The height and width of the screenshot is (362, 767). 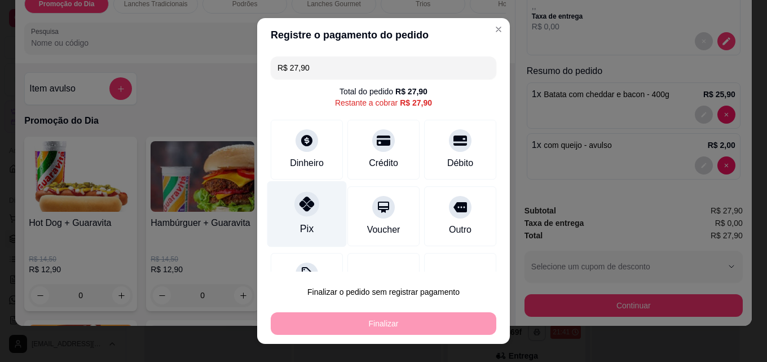 What do you see at coordinates (384, 91) in the screenshot?
I see `div: Total do pedido` at bounding box center [384, 91].